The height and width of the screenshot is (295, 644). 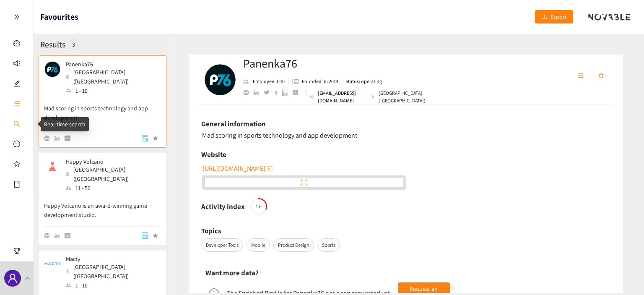 What do you see at coordinates (558, 17) in the screenshot?
I see `span: Export` at bounding box center [558, 17].